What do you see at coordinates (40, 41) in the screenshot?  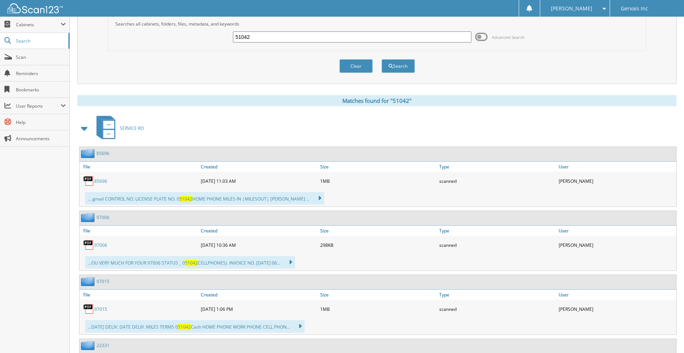 I see `span: Search` at bounding box center [40, 41].